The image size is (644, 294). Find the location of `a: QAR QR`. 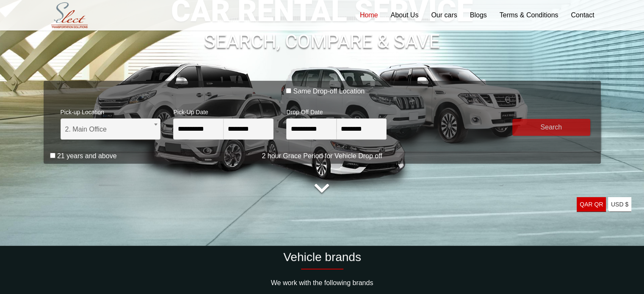

a: QAR QR is located at coordinates (591, 204).